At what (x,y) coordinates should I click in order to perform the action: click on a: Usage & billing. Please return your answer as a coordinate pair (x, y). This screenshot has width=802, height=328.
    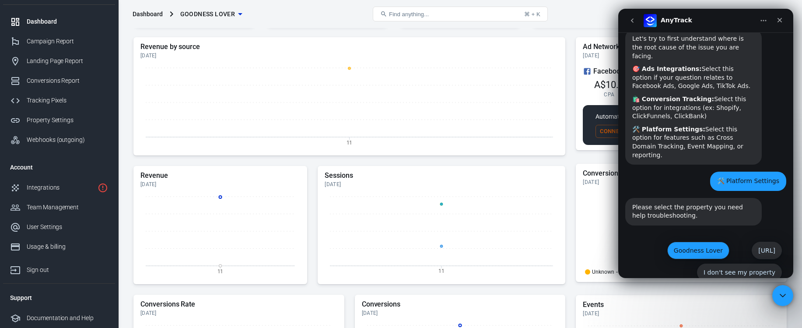
    Looking at the image, I should click on (59, 246).